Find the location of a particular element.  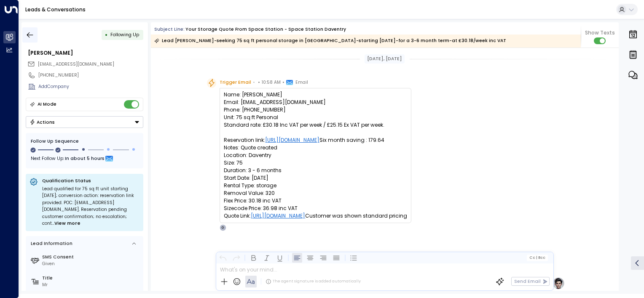

div: Lead Information is located at coordinates (51, 244).